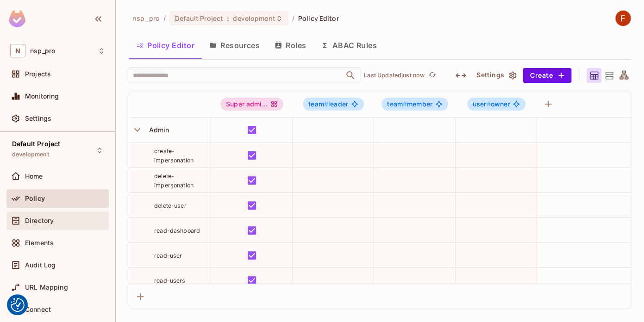 This screenshot has height=322, width=644. I want to click on button: ABAC Rules, so click(349, 46).